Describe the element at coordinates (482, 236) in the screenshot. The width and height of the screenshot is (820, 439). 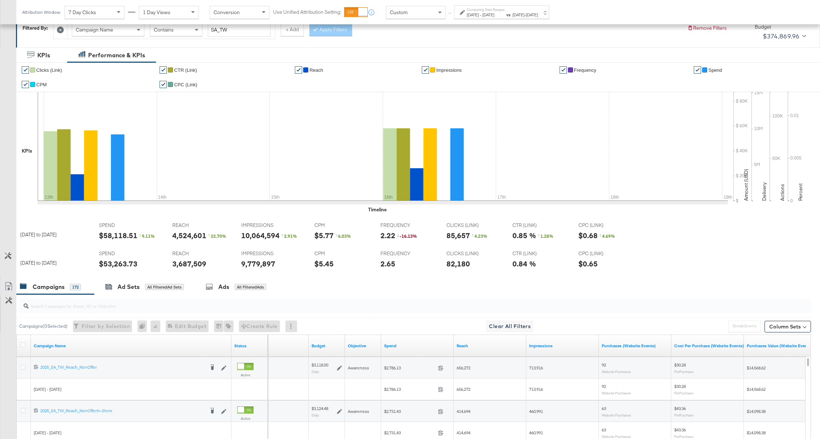
I see `div: 4.23 %` at that location.